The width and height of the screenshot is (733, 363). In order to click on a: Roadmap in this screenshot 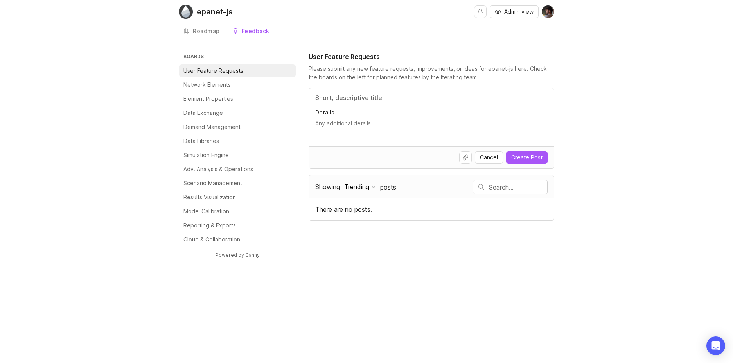, I will do `click(201, 31)`.